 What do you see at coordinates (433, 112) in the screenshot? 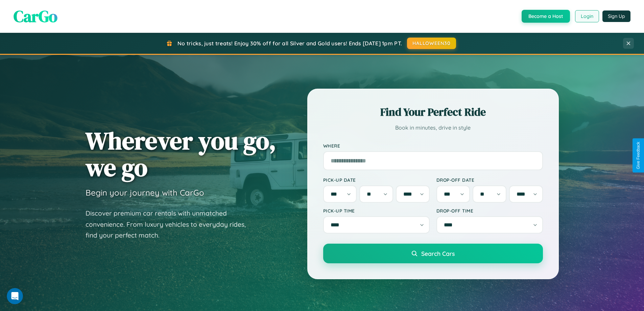
I see `h2: Find Your Perfect Ride` at bounding box center [433, 112].